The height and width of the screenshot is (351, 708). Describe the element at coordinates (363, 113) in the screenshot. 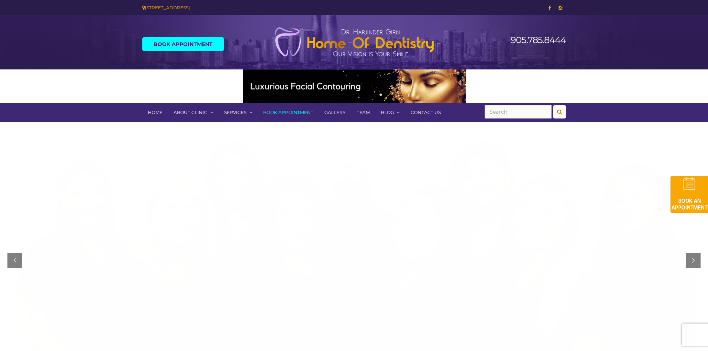

I see `a: Team` at that location.